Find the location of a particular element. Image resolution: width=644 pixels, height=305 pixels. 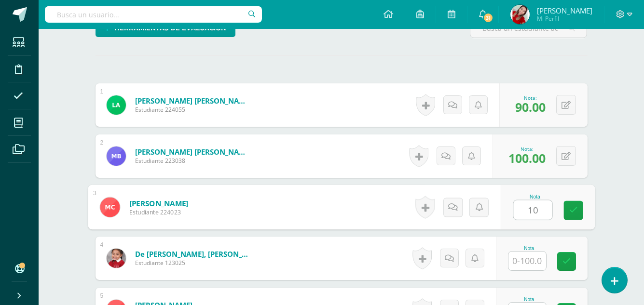

img: 831495be08d3261c79225c9ce2f7b052.png is located at coordinates (116, 105).